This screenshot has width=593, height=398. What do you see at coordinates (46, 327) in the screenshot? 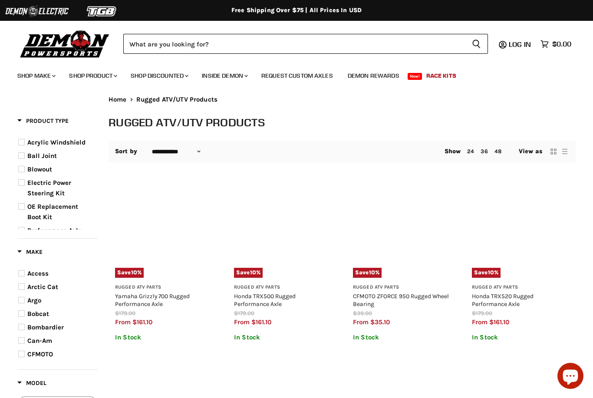
I see `span: Bombardier` at bounding box center [46, 327].